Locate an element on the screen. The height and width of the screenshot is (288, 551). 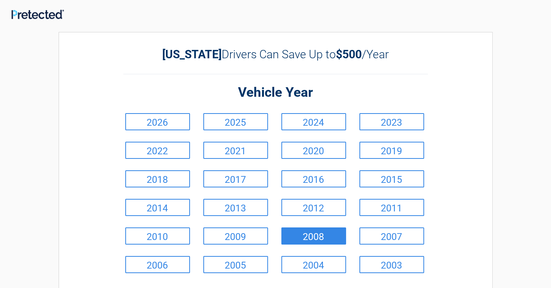
a: 2007 is located at coordinates (392, 236).